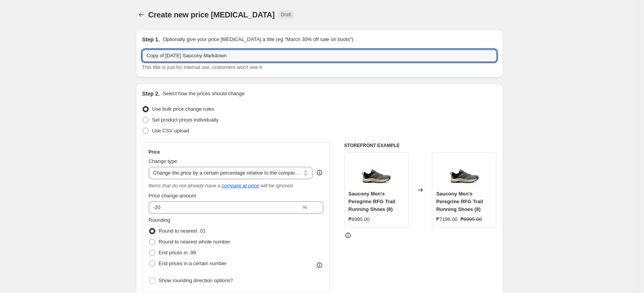 This screenshot has width=644, height=293. Describe the element at coordinates (359, 219) in the screenshot. I see `div: ₱8995.00` at that location.